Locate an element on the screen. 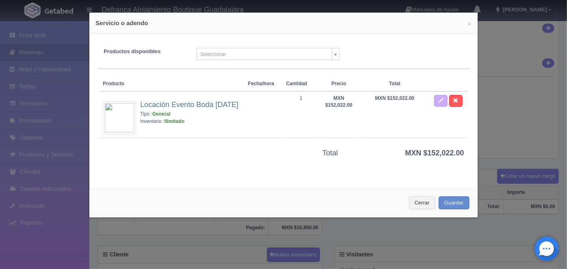 The width and height of the screenshot is (567, 269). th: Fecha/hora is located at coordinates (264, 84).